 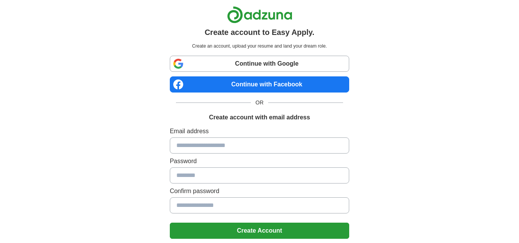 What do you see at coordinates (259, 161) in the screenshot?
I see `label: Password` at bounding box center [259, 161].